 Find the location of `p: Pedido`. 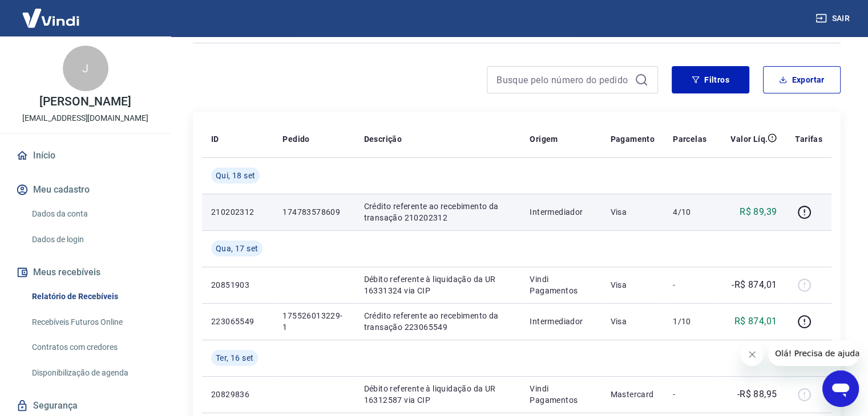

p: Pedido is located at coordinates (295, 139).